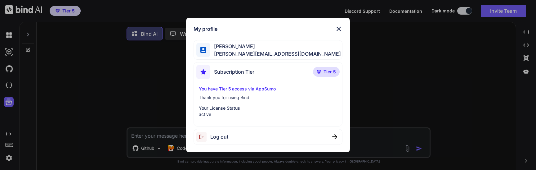 The height and width of the screenshot is (170, 536). I want to click on p: active, so click(268, 114).